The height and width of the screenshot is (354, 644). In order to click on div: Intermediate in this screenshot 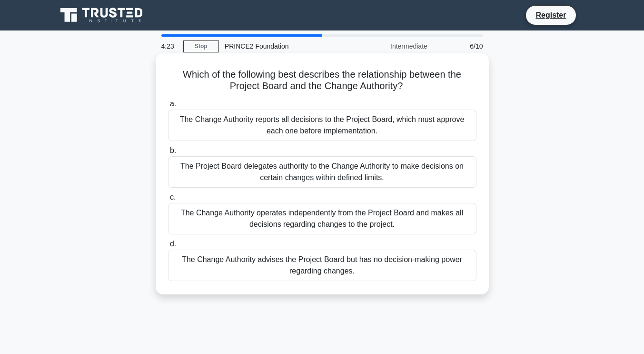, I will do `click(391, 46)`.